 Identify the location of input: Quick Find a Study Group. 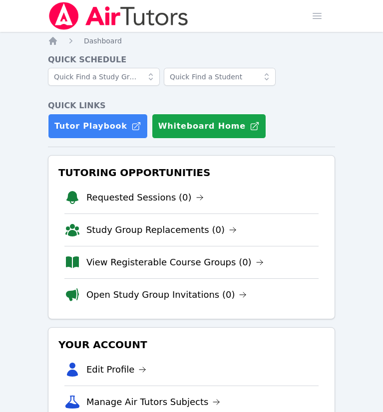
(104, 77).